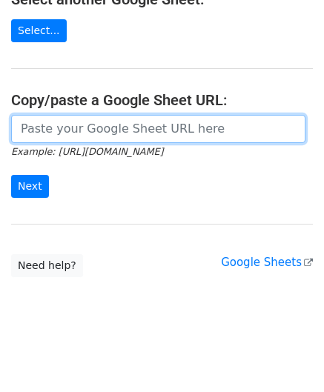 The height and width of the screenshot is (392, 324). Describe the element at coordinates (267, 262) in the screenshot. I see `a: Google Sheets` at that location.